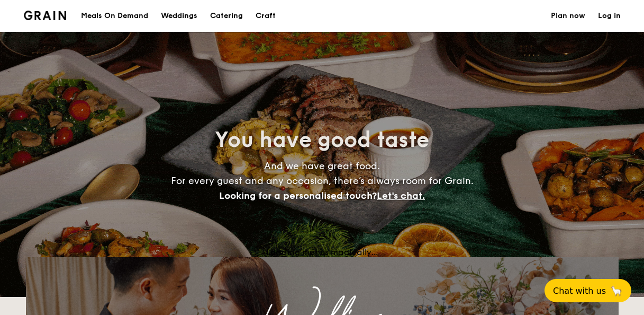 Image resolution: width=644 pixels, height=315 pixels. Describe the element at coordinates (297, 195) in the screenshot. I see `span: Looking for a personalised touch?` at that location.